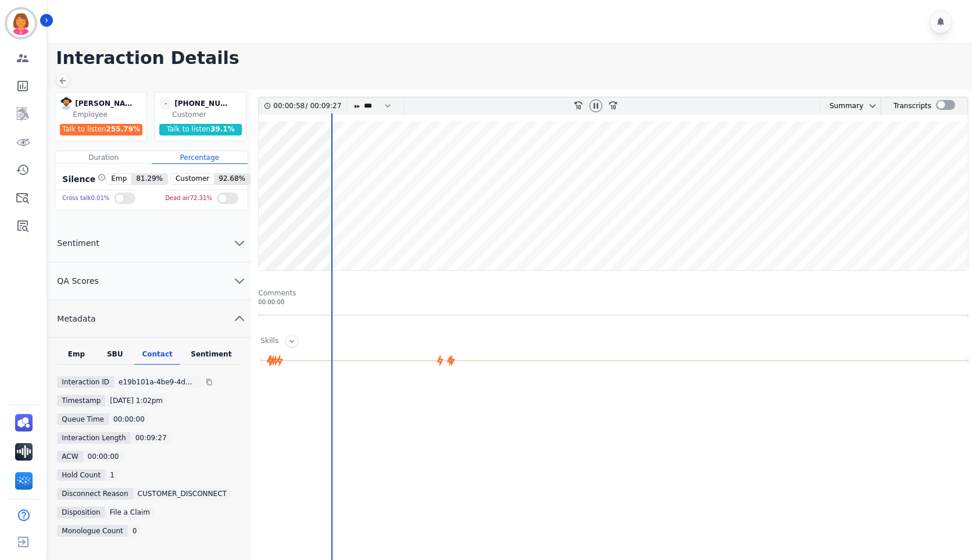 Image resolution: width=972 pixels, height=560 pixels. What do you see at coordinates (81, 513) in the screenshot?
I see `div: Disposition` at bounding box center [81, 513].